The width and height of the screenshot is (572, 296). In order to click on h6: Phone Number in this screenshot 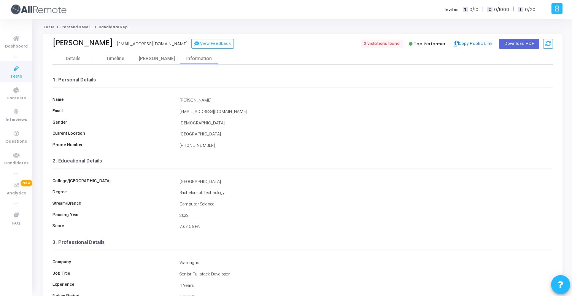, I will do `click(112, 145)`.